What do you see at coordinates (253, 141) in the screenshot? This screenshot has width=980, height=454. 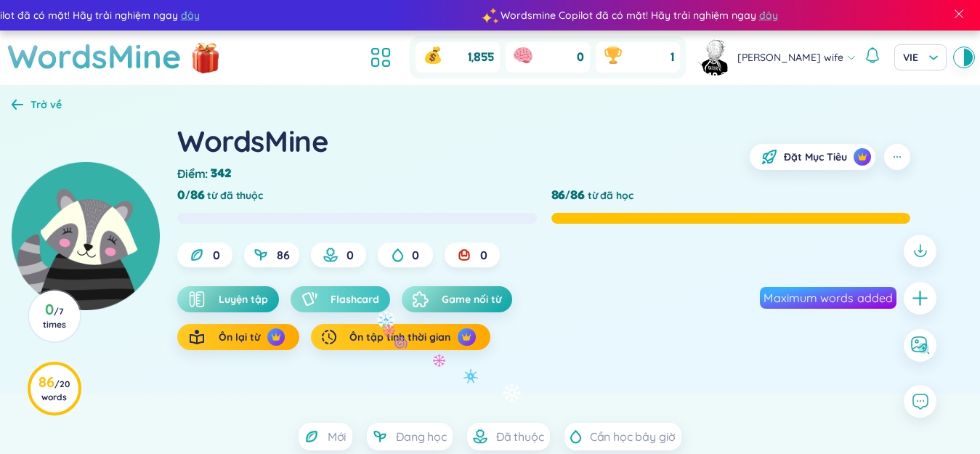 I see `div: WordsMine` at bounding box center [253, 141].